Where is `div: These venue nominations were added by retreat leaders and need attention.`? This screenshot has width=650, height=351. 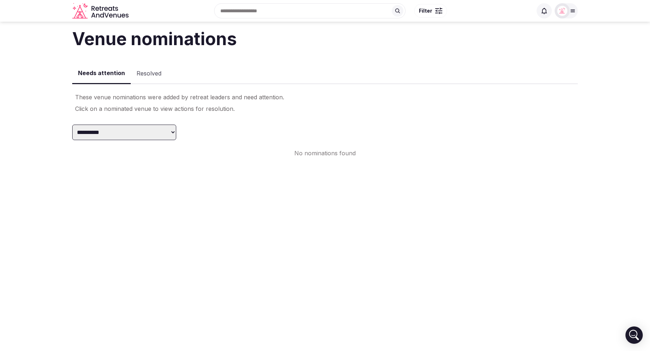
div: These venue nominations were added by retreat leaders and need attention. is located at coordinates (325, 97).